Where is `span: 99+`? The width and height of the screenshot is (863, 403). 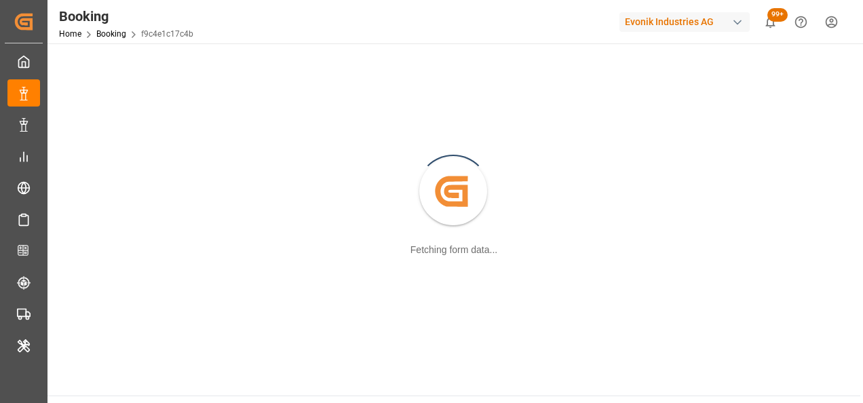 span: 99+ is located at coordinates (778, 15).